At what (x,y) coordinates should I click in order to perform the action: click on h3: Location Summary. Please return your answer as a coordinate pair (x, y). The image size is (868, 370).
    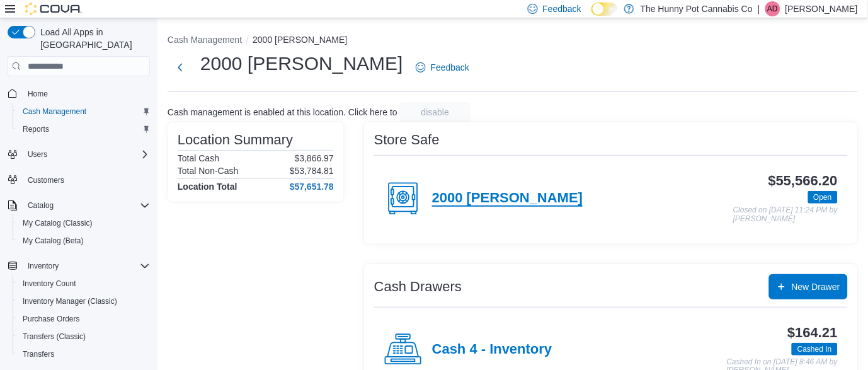
    Looking at the image, I should click on (235, 140).